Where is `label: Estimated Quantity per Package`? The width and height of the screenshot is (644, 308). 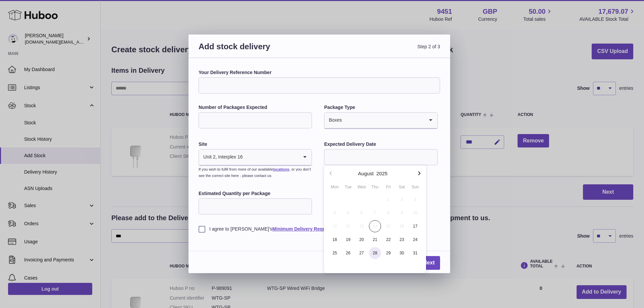
label: Estimated Quantity per Package is located at coordinates (255, 193).